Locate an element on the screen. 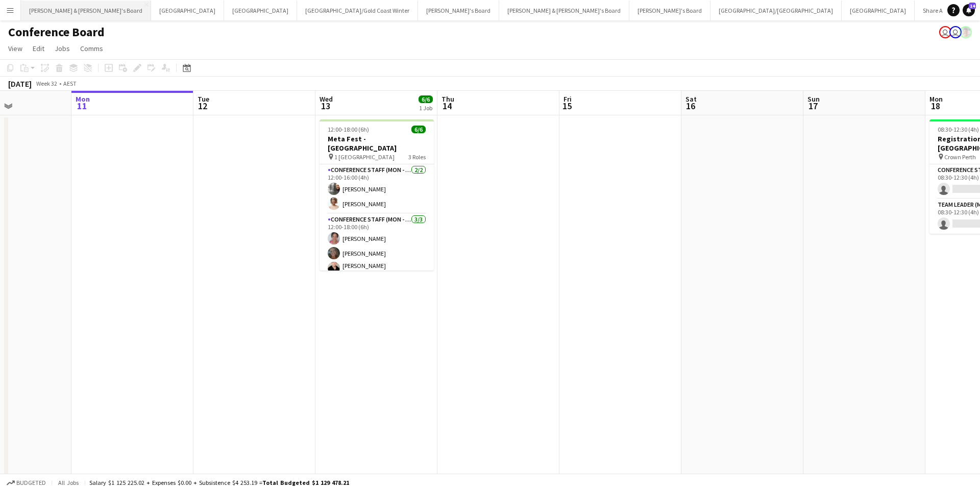 The height and width of the screenshot is (491, 980). div: AEST is located at coordinates (70, 83).